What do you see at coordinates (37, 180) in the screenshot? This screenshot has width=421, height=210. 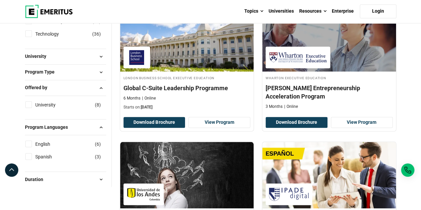 I see `span: Duration` at bounding box center [37, 180].